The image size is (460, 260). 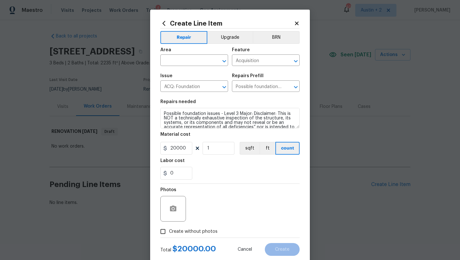 I want to click on h5: Repairs needed, so click(x=178, y=102).